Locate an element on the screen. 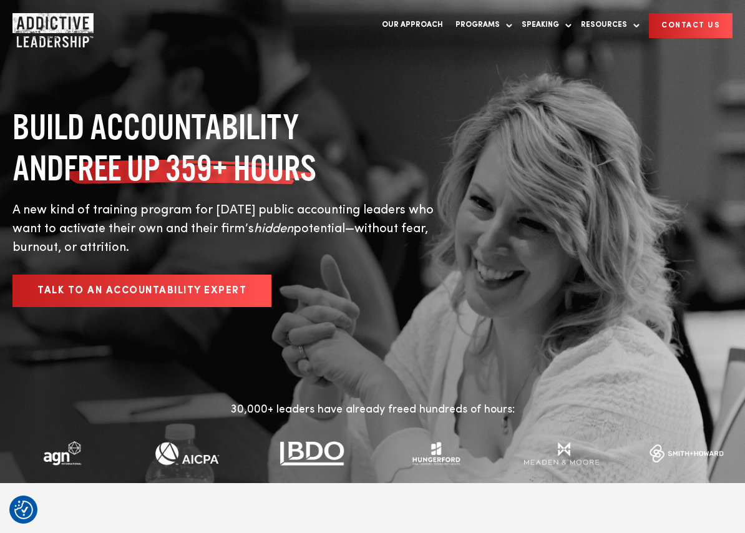  h1: Build Accountability and is located at coordinates (234, 147).